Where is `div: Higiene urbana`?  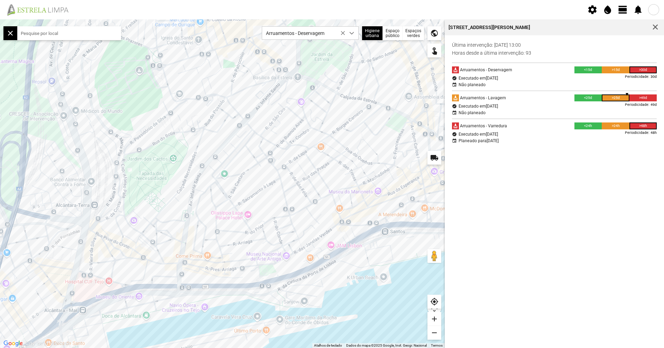 div: Higiene urbana is located at coordinates (372, 33).